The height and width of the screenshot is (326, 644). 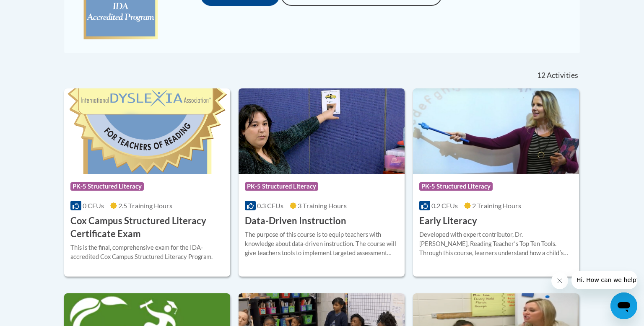 I want to click on span: 2.5 Training Hours, so click(x=145, y=205).